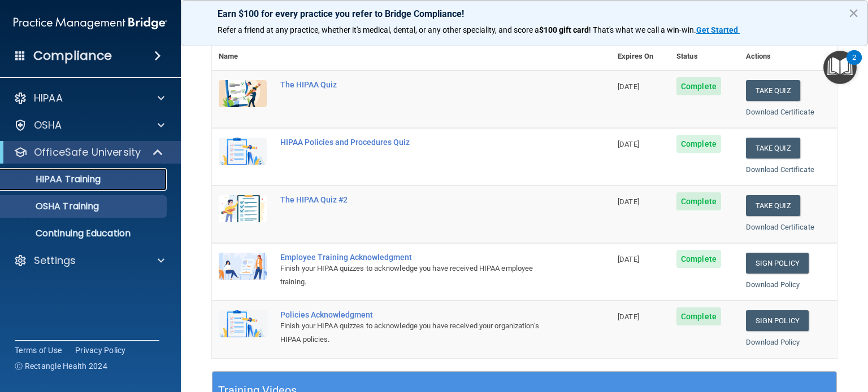 The height and width of the screenshot is (392, 868). Describe the element at coordinates (640, 57) in the screenshot. I see `th: Expires On` at that location.